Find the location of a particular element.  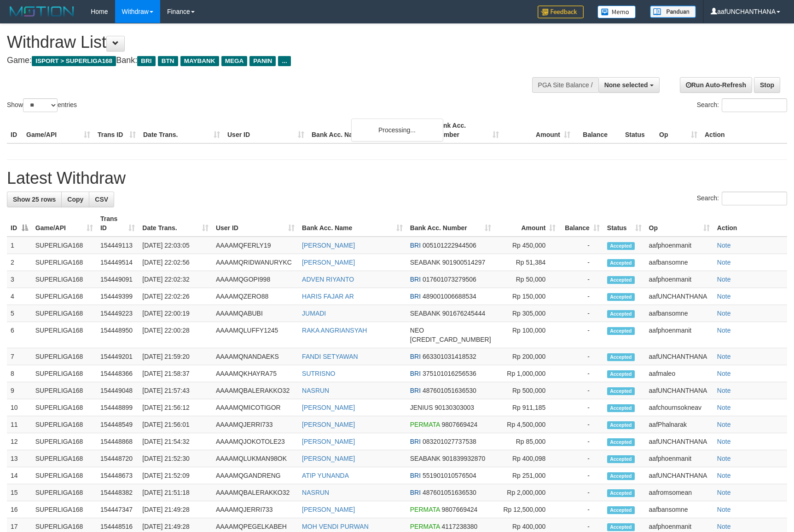

td: 14 is located at coordinates (19, 476).